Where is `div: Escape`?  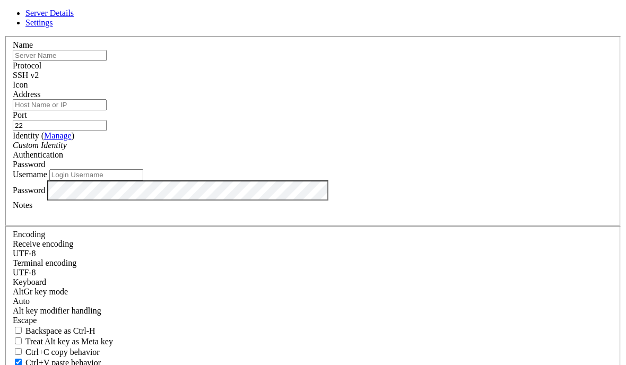 div: Escape is located at coordinates (313, 320).